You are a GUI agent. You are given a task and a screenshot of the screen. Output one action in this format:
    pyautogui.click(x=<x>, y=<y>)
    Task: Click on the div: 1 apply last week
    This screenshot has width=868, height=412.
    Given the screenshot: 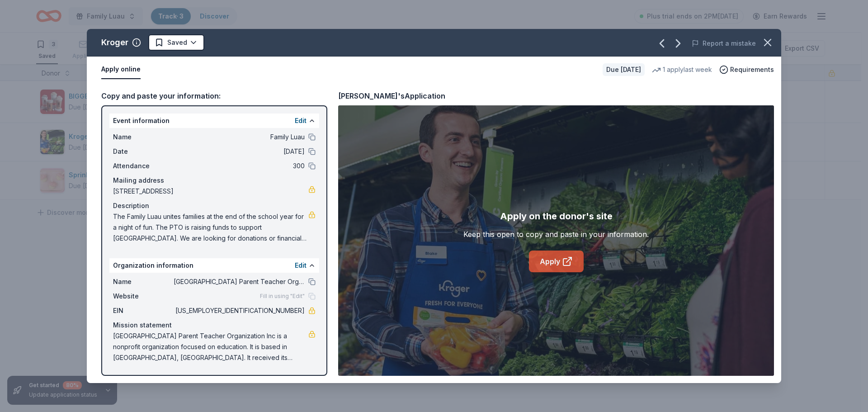 What is the action you would take?
    pyautogui.click(x=682, y=69)
    